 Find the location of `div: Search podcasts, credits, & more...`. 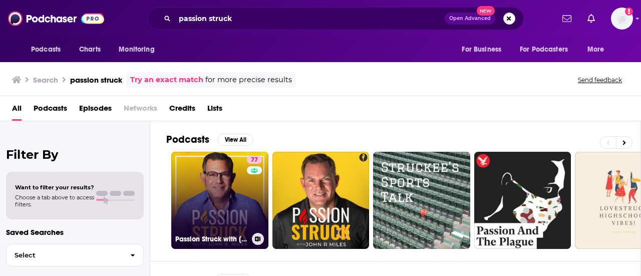

div: Search podcasts, credits, & more... is located at coordinates (336, 19).